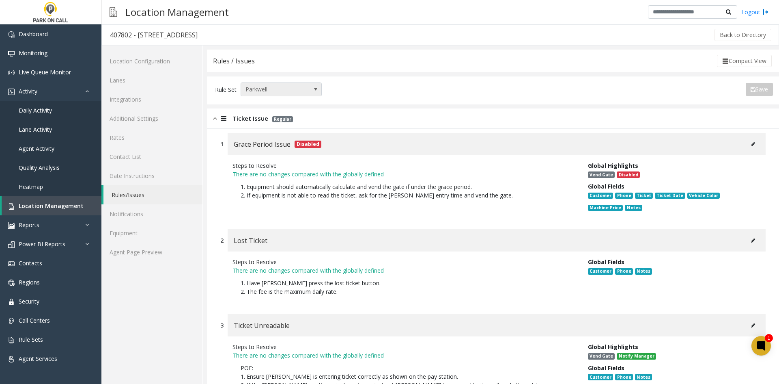 This screenshot has height=384, width=779. What do you see at coordinates (755, 12) in the screenshot?
I see `a: Logout` at bounding box center [755, 12].